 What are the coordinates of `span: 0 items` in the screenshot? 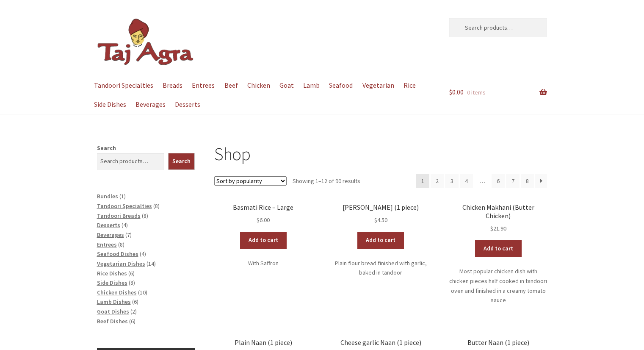 It's located at (476, 92).